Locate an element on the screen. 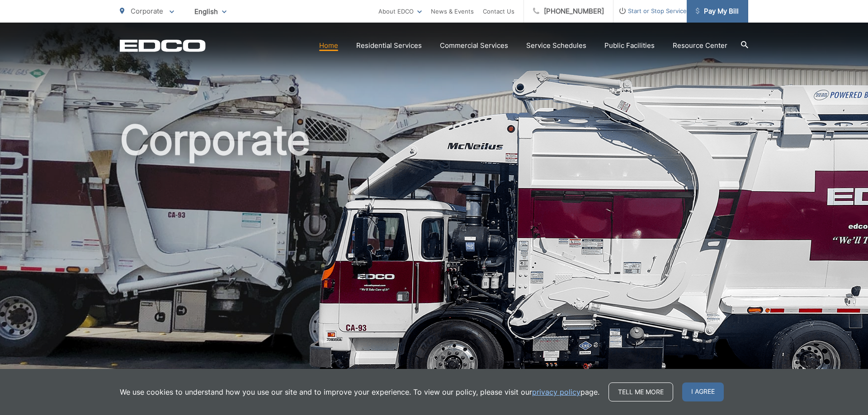 The image size is (868, 415). a: About EDCO is located at coordinates (400, 11).